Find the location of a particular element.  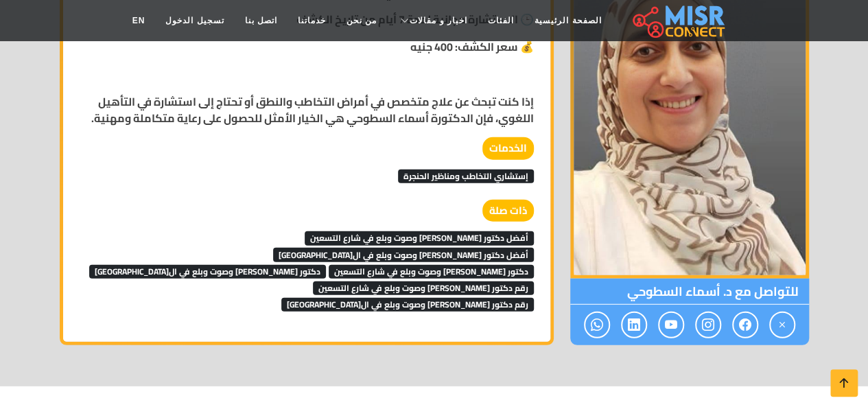

span: للتواصل مع د. أسماء السطوحي is located at coordinates (690, 292).